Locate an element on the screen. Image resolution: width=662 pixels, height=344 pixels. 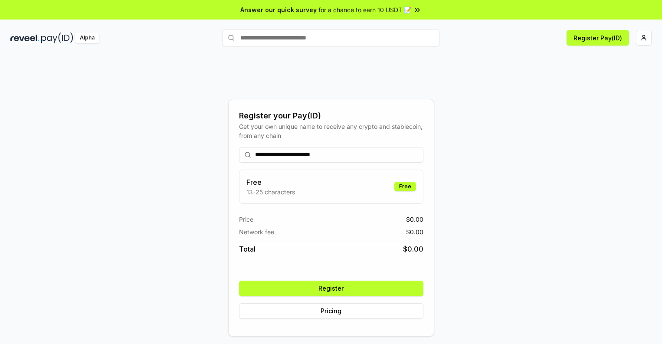
img: reveel_dark is located at coordinates (25, 38).